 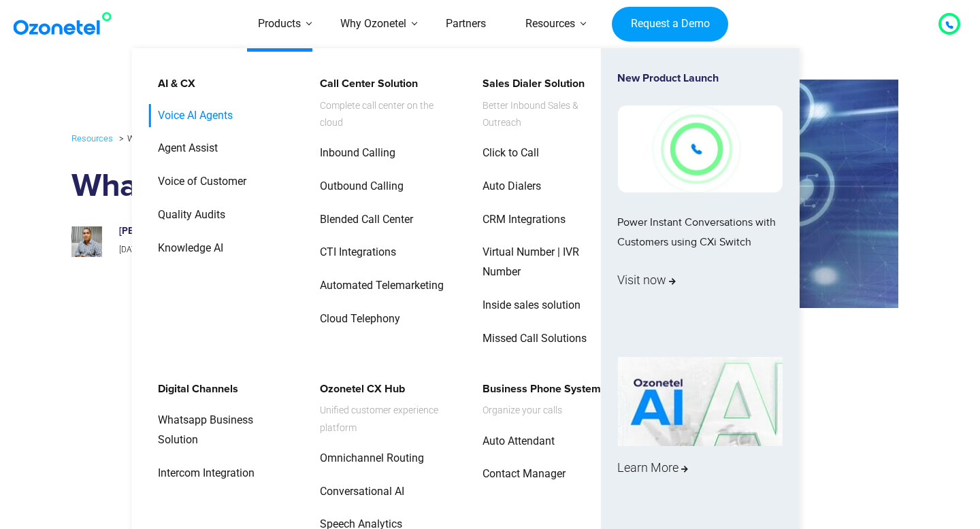 What do you see at coordinates (653, 468) in the screenshot?
I see `span: Learn More` at bounding box center [653, 468].